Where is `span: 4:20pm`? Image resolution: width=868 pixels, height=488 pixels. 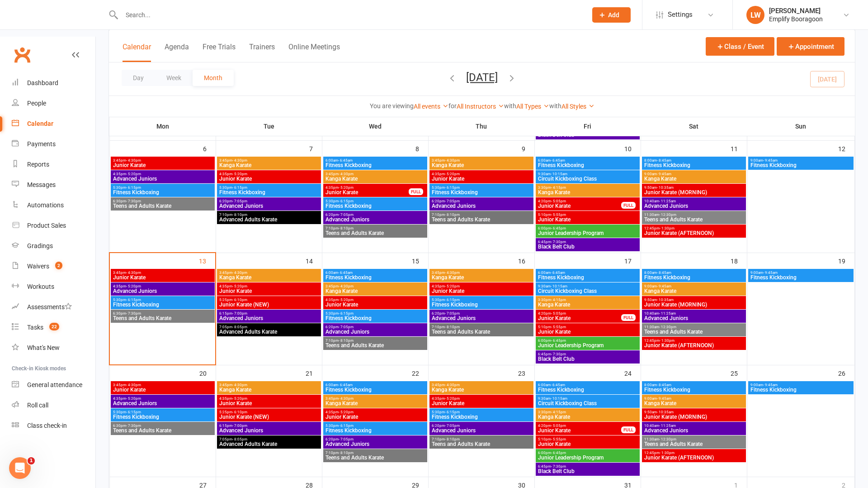 span: 4:20pm is located at coordinates (579, 313).